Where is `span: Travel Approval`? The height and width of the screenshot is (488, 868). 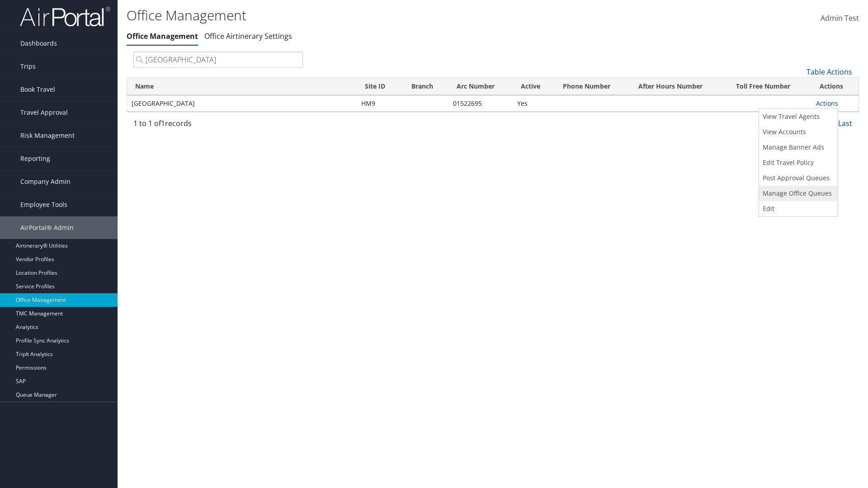
span: Travel Approval is located at coordinates (44, 113).